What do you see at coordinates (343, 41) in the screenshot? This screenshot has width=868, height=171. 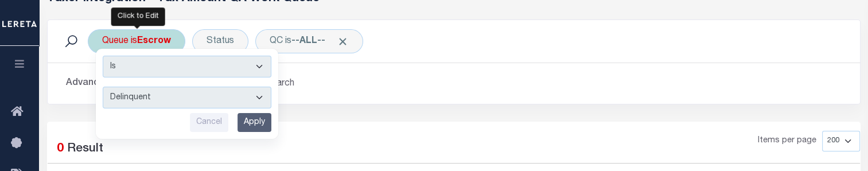 I see `span: Click to Remove` at bounding box center [343, 41].